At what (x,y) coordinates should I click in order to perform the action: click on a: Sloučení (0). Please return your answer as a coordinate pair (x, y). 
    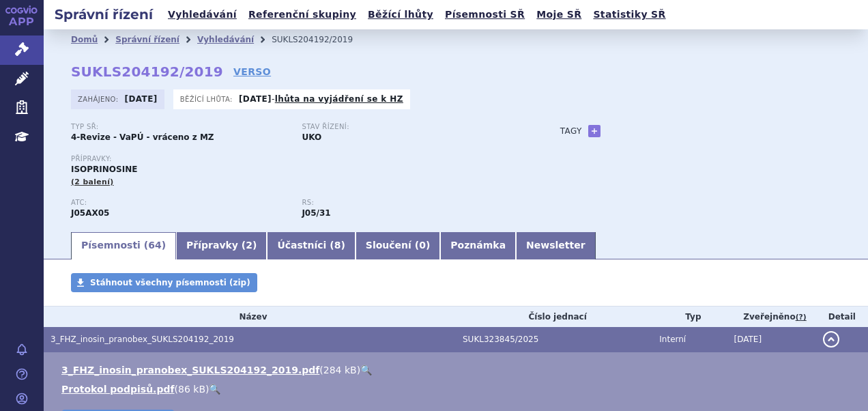
    Looking at the image, I should click on (398, 246).